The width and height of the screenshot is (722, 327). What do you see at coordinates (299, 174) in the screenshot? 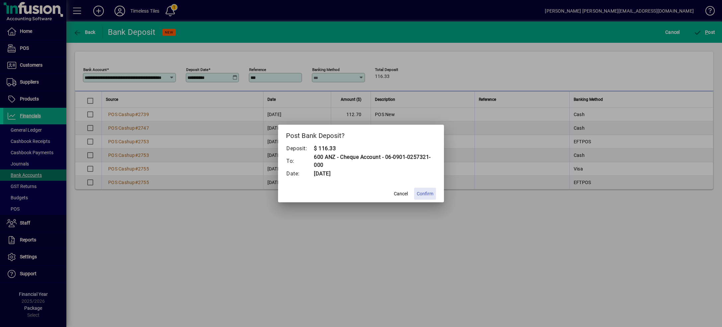
I see `td: Date:` at bounding box center [299, 174].